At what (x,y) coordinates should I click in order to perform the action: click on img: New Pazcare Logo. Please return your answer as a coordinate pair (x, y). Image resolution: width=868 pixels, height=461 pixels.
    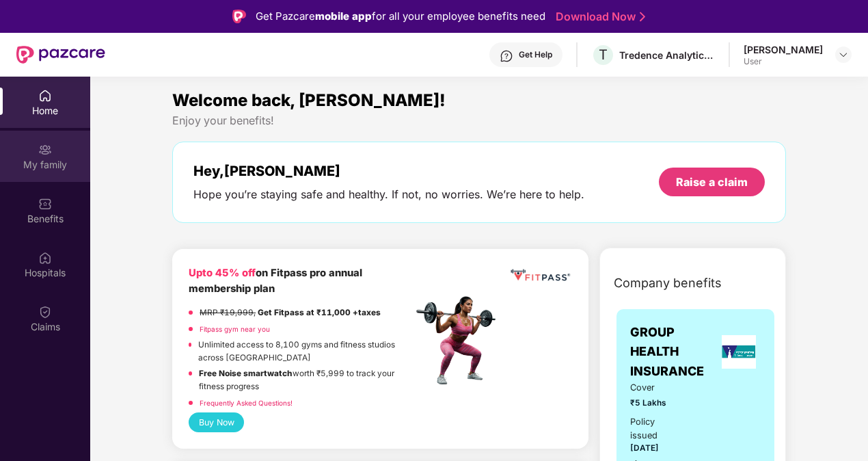
    Looking at the image, I should click on (60, 55).